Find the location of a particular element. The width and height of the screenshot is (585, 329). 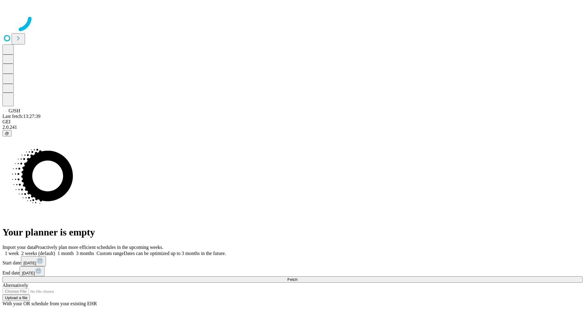

div: End date is located at coordinates (293, 271).